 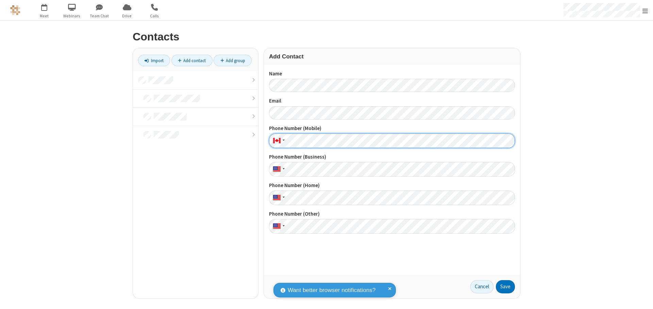 I want to click on span: Want better browser notifications?, so click(x=331, y=291).